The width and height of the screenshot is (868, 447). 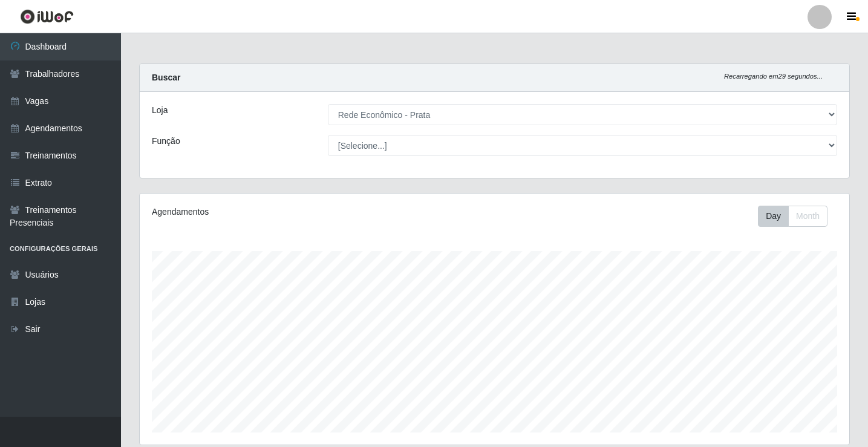 What do you see at coordinates (773, 76) in the screenshot?
I see `i: Recarregando em 29 segundos...` at bounding box center [773, 76].